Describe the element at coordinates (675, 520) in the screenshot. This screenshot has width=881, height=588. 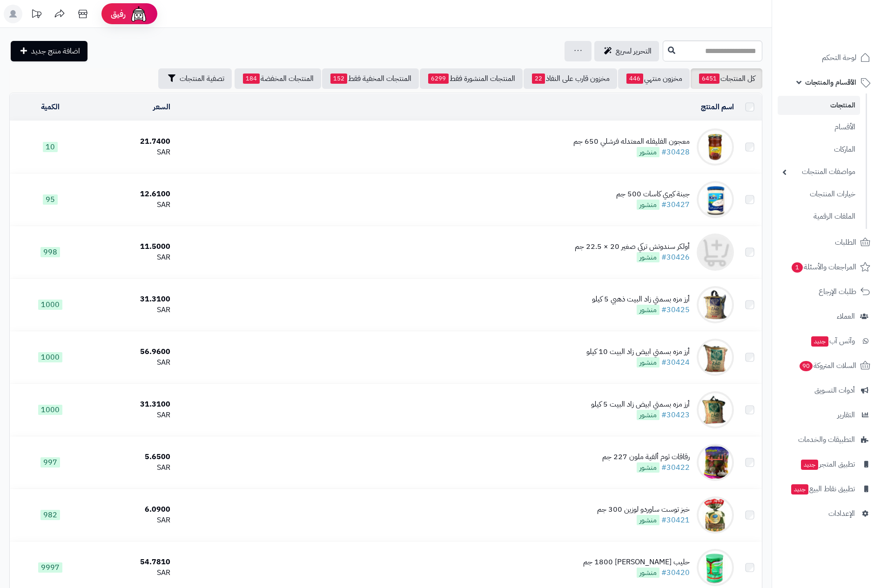
I see `a: #30421` at that location.